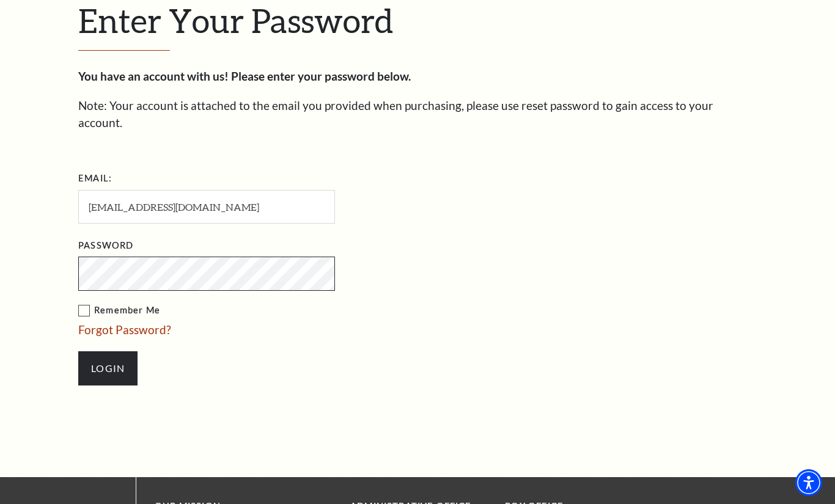 The height and width of the screenshot is (504, 835). What do you see at coordinates (154, 75) in the screenshot?
I see `strong: You have an account with us!` at bounding box center [154, 75].